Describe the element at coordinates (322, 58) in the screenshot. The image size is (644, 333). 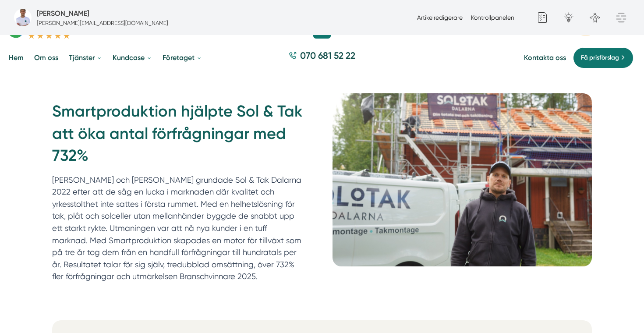
I see `a: 070 681 52 22` at that location.